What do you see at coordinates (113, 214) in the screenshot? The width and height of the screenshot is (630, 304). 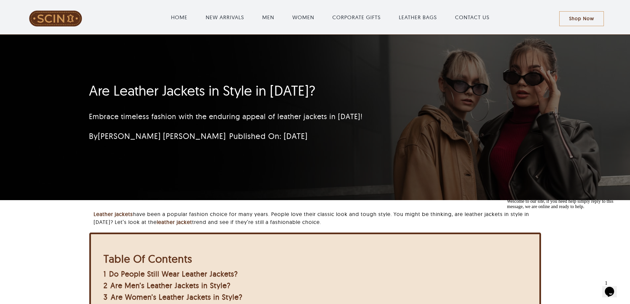 I see `a: Leather jackets` at bounding box center [113, 214].